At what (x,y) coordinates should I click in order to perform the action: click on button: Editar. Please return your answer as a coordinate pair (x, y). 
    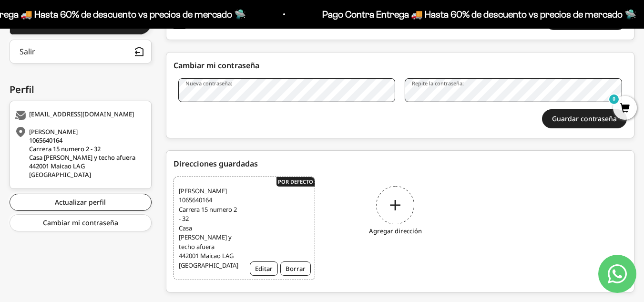
    Looking at the image, I should click on (263, 269).